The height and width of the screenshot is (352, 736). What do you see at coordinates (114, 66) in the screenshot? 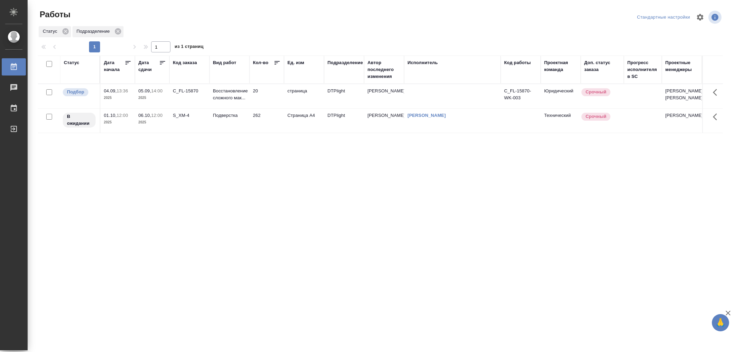
I see `div: Дата начала` at bounding box center [114, 66].